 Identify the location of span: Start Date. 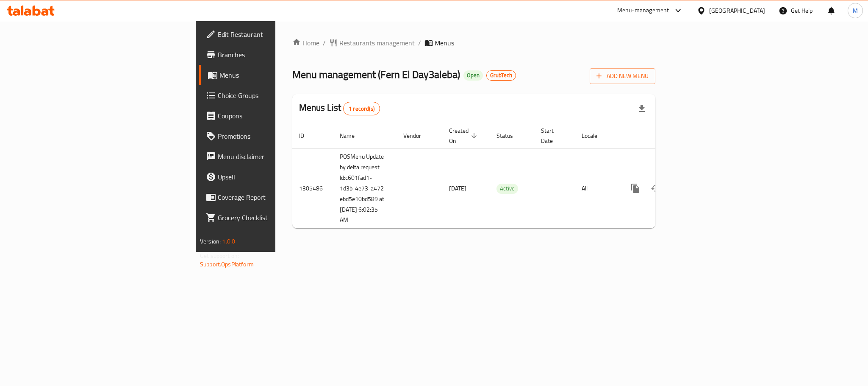
(553, 136).